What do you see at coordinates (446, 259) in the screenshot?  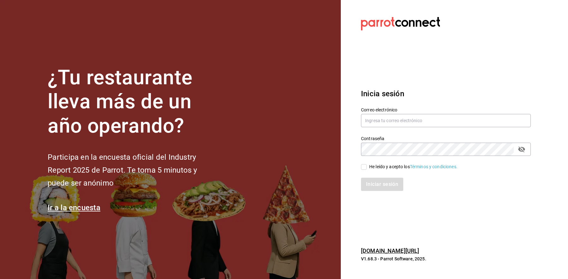 I see `p: V1.68.3 - Parrot Software, 2025.` at bounding box center [446, 259].